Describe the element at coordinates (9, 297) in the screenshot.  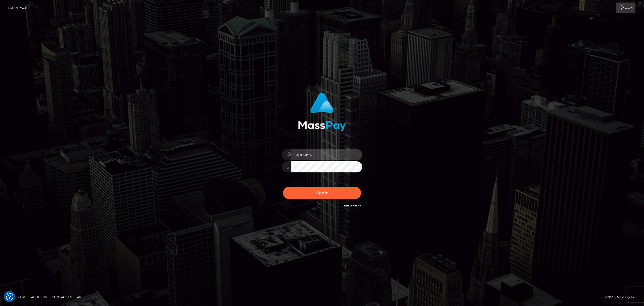
I see `button: Consent Preferences` at that location.